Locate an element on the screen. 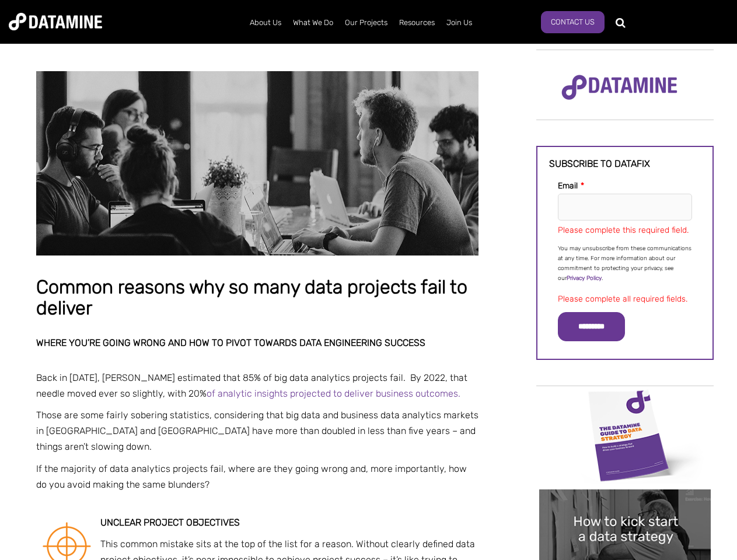 The width and height of the screenshot is (737, 560). a: Contact Us is located at coordinates (572, 22).